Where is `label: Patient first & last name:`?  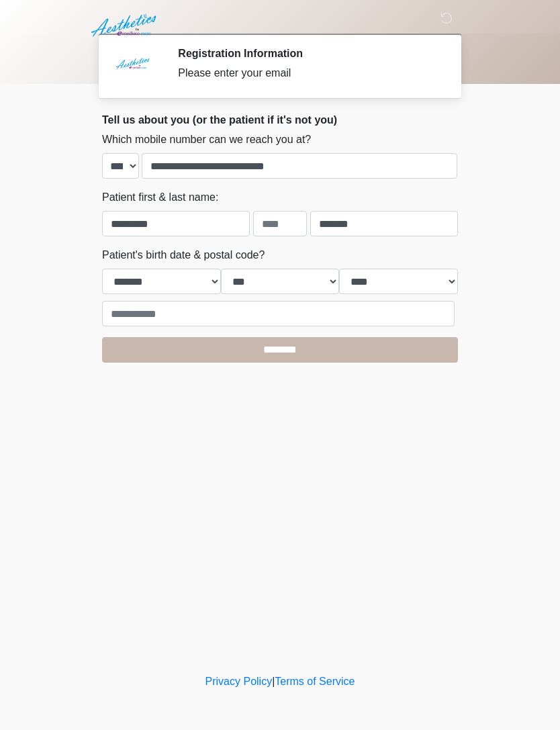 label: Patient first & last name: is located at coordinates (160, 198).